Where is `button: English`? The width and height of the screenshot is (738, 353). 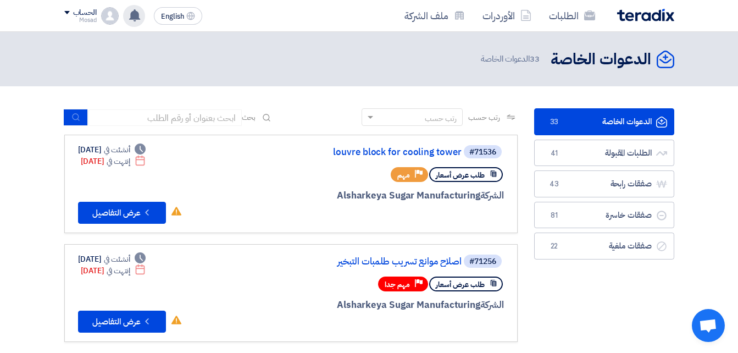 button: English is located at coordinates (178, 16).